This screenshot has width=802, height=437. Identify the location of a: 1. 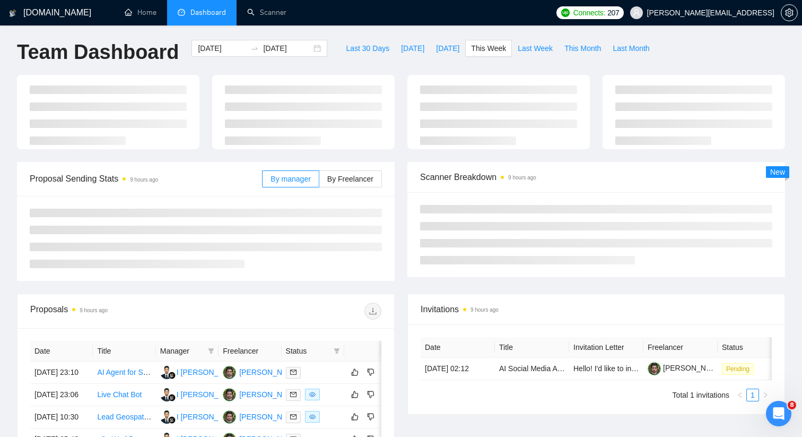
(753, 395).